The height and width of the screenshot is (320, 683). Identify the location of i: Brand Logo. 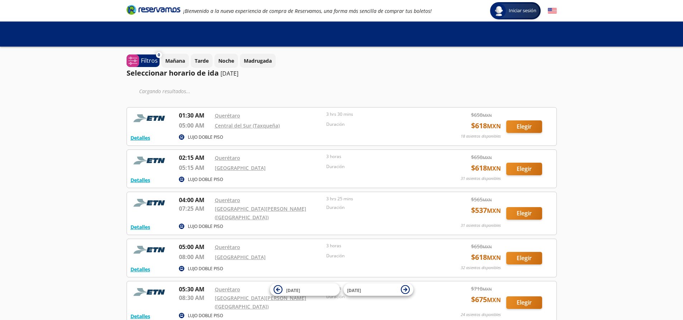
(153, 10).